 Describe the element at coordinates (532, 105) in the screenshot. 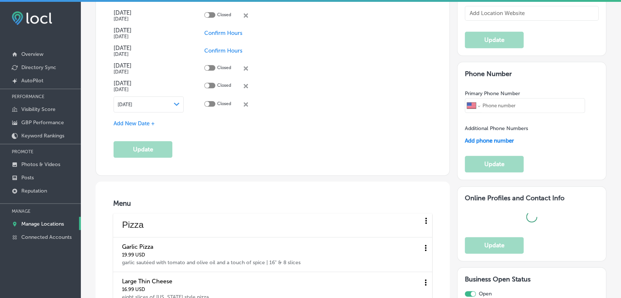

I see `input: Phone number` at that location.